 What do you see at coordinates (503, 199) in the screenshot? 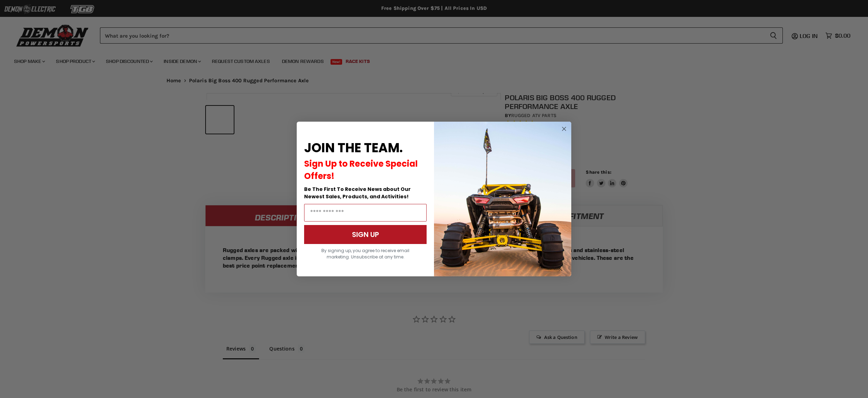
I see `img: a9095488-b6e7-41ba-879d-588abfab540b.jpeg` at bounding box center [503, 199].